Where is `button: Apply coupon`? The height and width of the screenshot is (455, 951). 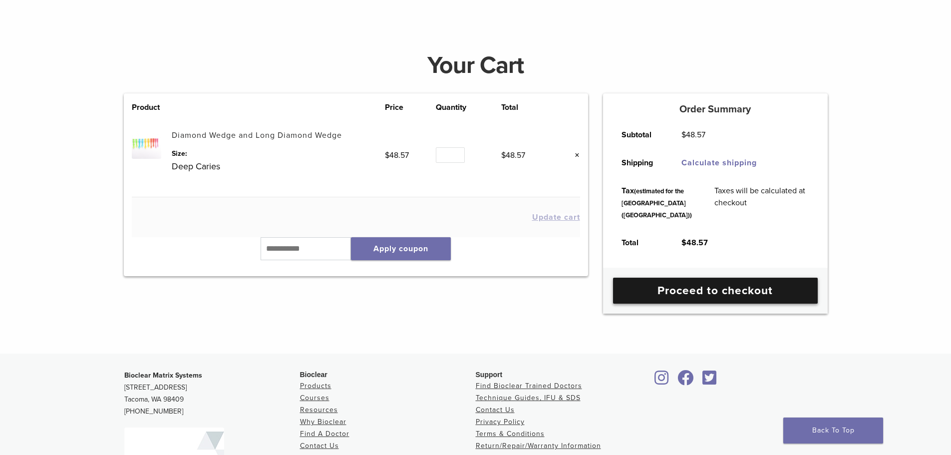 button: Apply coupon is located at coordinates (401, 249).